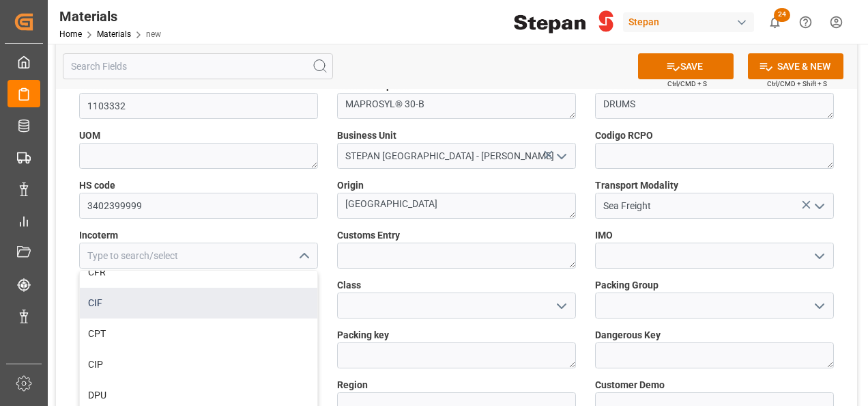 The width and height of the screenshot is (868, 406). What do you see at coordinates (89, 135) in the screenshot?
I see `span: UOM` at bounding box center [89, 135].